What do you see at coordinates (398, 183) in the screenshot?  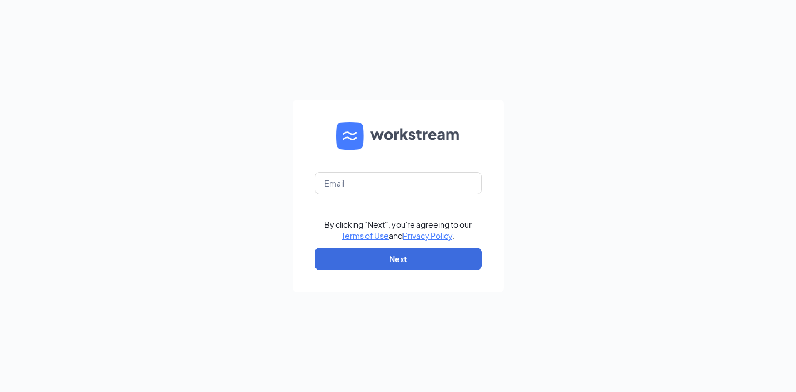 I see `input: Email` at bounding box center [398, 183].